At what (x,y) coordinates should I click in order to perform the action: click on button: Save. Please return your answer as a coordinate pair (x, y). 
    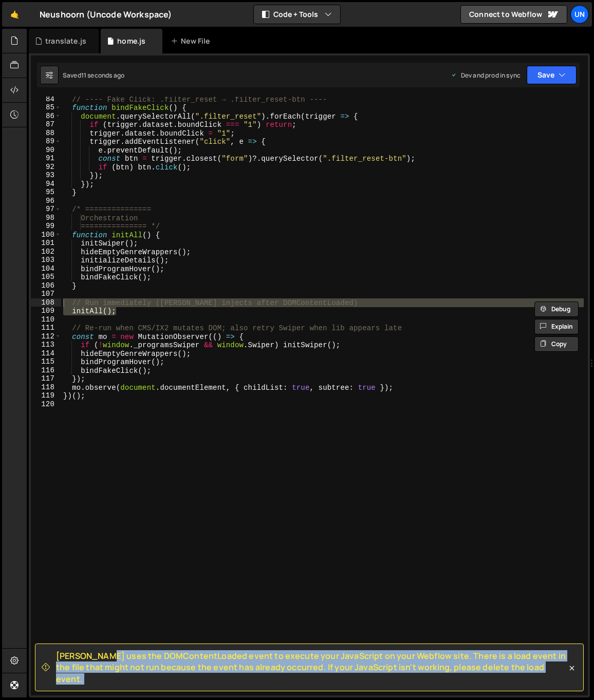
    Looking at the image, I should click on (551, 75).